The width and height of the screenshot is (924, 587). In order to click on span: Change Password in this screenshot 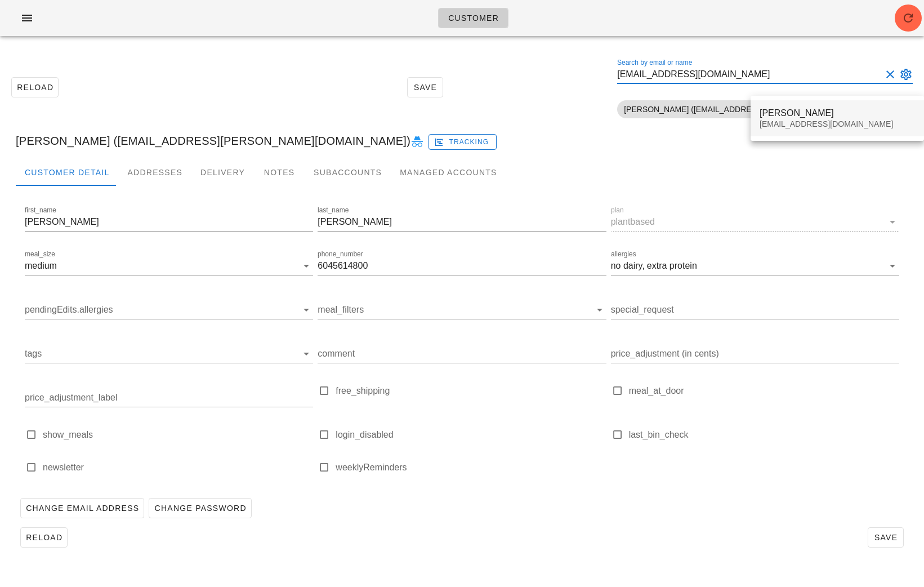, I will do `click(200, 508)`.